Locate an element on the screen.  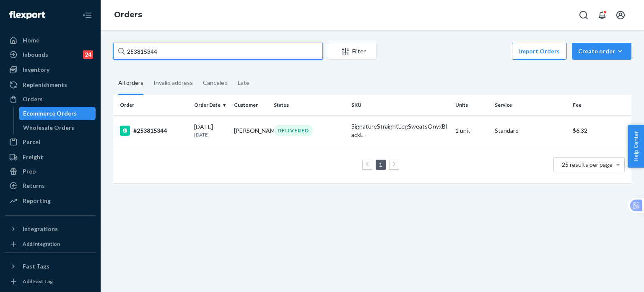
button: Open account menu is located at coordinates (620, 15).